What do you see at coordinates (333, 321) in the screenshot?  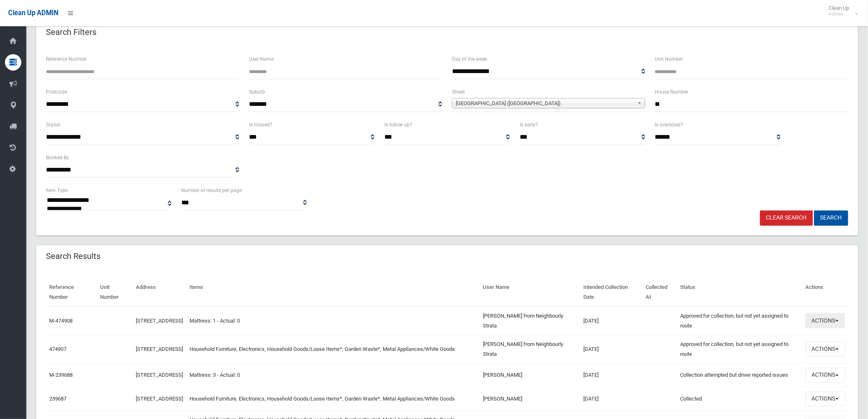 I see `td: Mattress: 1 - Actual: 0` at bounding box center [333, 321].